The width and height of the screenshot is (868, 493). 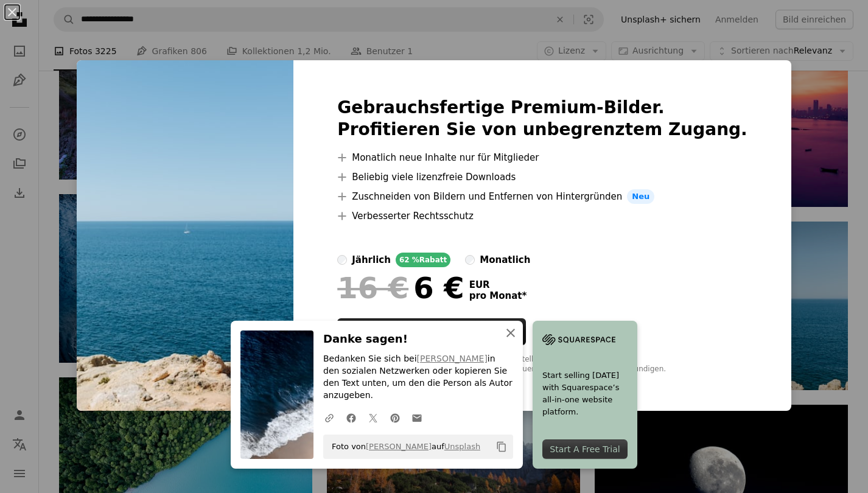 What do you see at coordinates (403, 447) in the screenshot?
I see `span: Foto von auf` at bounding box center [403, 447].